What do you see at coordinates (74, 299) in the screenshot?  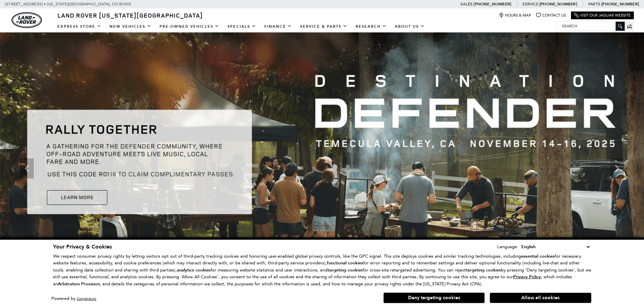 I see `div: Powered by` at bounding box center [74, 299].